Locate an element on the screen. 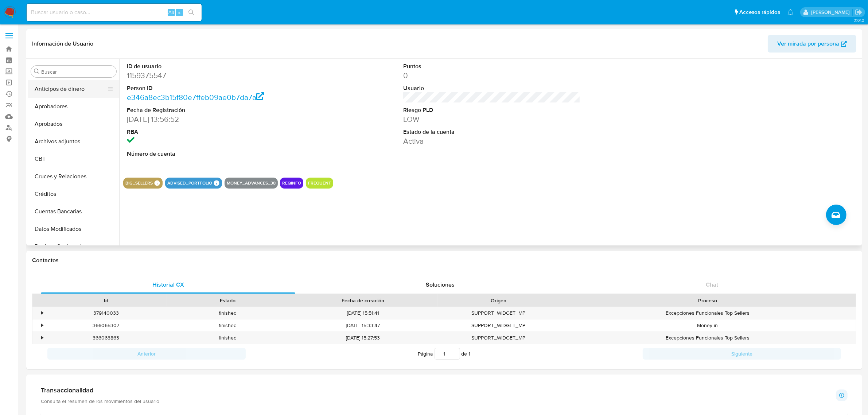 This screenshot has height=415, width=868. button: Aprobadores is located at coordinates (73, 106).